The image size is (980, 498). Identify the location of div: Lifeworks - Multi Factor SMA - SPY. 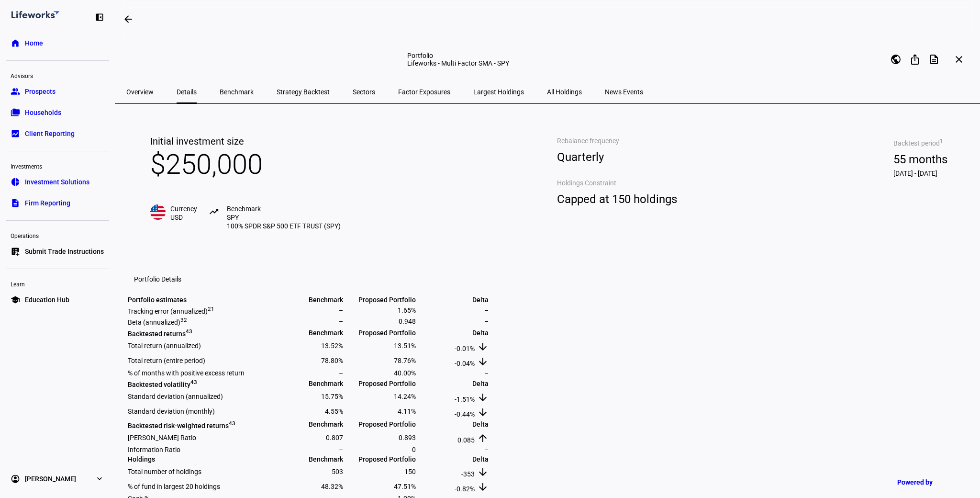
(547, 63).